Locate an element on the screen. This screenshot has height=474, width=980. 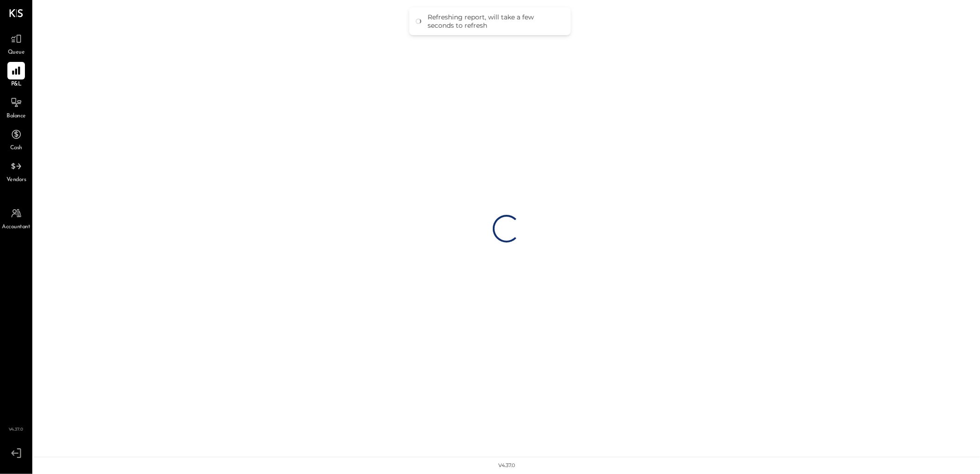
span: Cash is located at coordinates (16, 148).